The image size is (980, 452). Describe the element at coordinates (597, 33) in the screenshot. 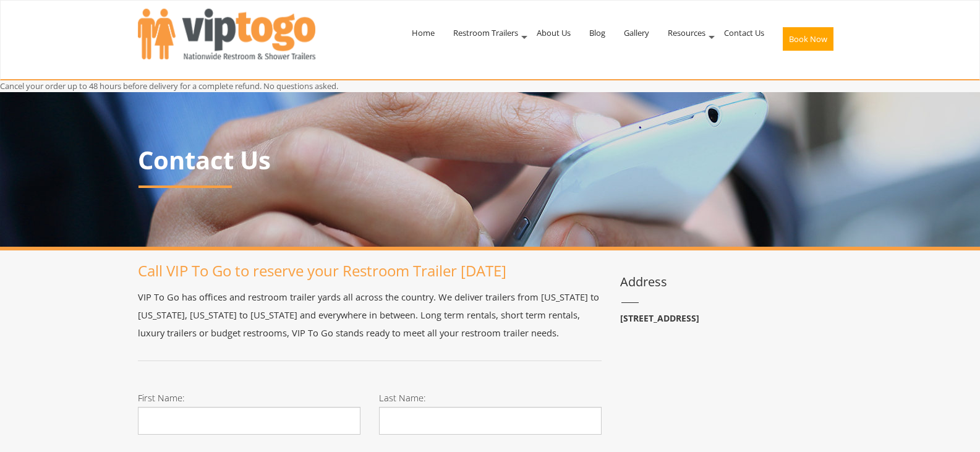

I see `a: Blog` at that location.